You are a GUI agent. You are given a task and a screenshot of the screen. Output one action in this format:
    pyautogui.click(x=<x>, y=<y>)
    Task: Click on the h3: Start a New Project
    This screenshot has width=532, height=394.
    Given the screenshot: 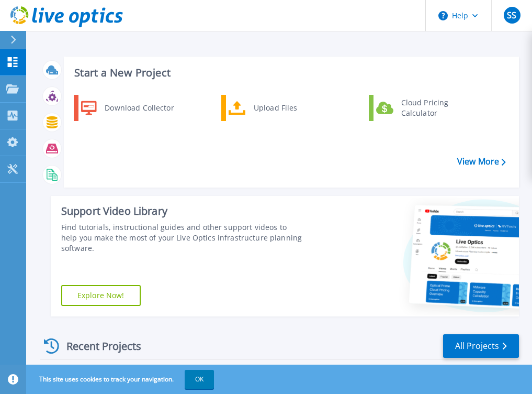 What is the action you would take?
    pyautogui.click(x=290, y=73)
    